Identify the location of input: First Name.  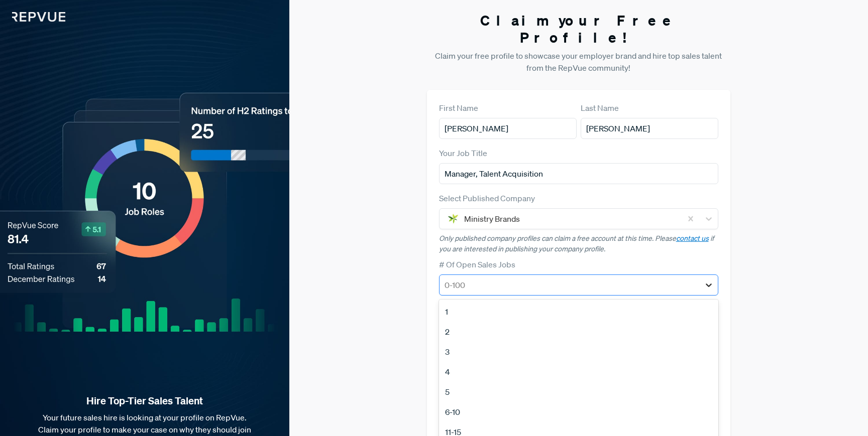
(508, 128).